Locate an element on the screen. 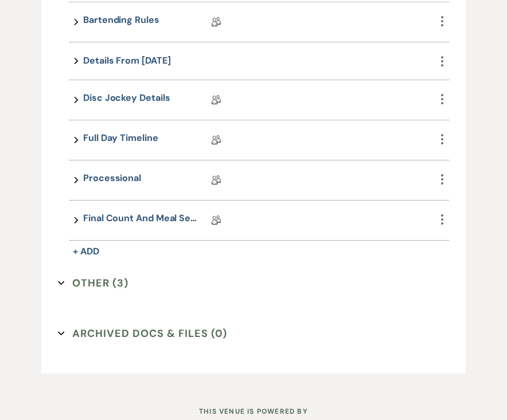 Image resolution: width=507 pixels, height=420 pixels. button: + Add is located at coordinates (86, 252).